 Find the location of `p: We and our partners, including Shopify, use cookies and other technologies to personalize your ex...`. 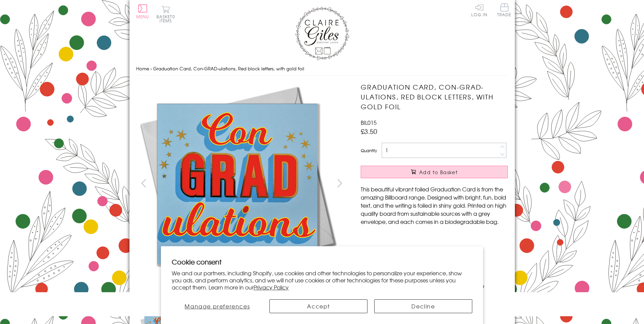

p: We and our partners, including Shopify, use cookies and other technologies to personalize your ex... is located at coordinates (322, 280).